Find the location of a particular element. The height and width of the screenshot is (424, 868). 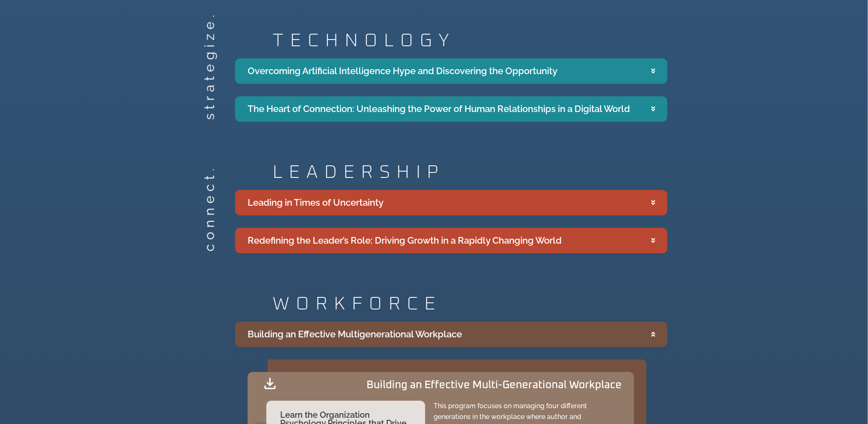

div: Overcoming Artificial Intelligence Hype and Discovering the Opportunity is located at coordinates (403, 71).